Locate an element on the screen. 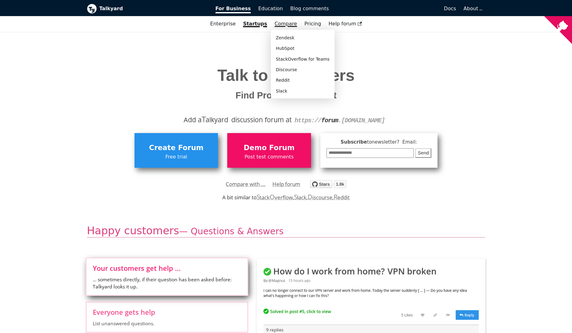 This screenshot has height=333, width=572. span: D is located at coordinates (310, 197).